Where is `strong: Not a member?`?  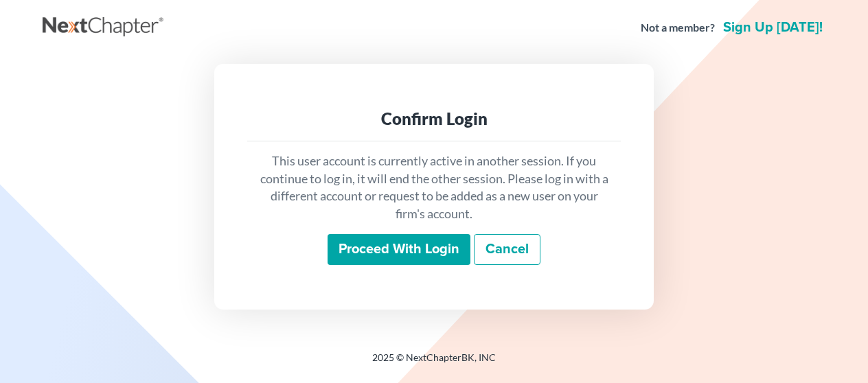 strong: Not a member? is located at coordinates (678, 27).